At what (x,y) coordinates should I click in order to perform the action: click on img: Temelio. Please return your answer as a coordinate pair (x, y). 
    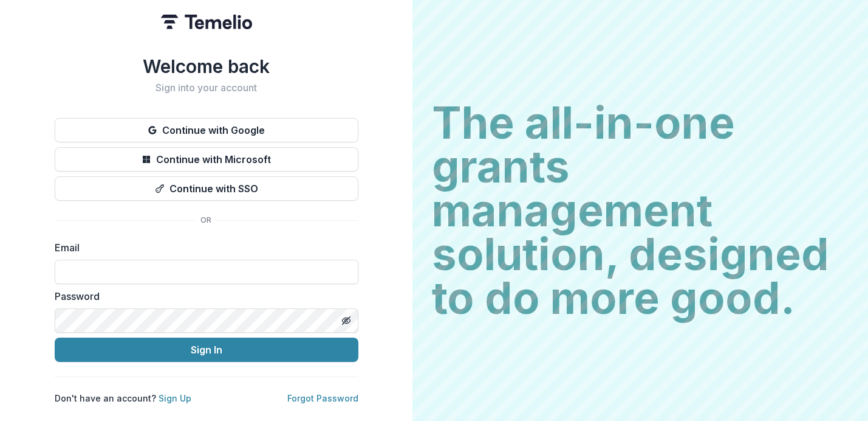
    Looking at the image, I should click on (207, 22).